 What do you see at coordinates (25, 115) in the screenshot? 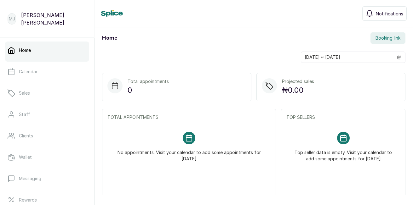
I see `p: Staff` at bounding box center [25, 115].